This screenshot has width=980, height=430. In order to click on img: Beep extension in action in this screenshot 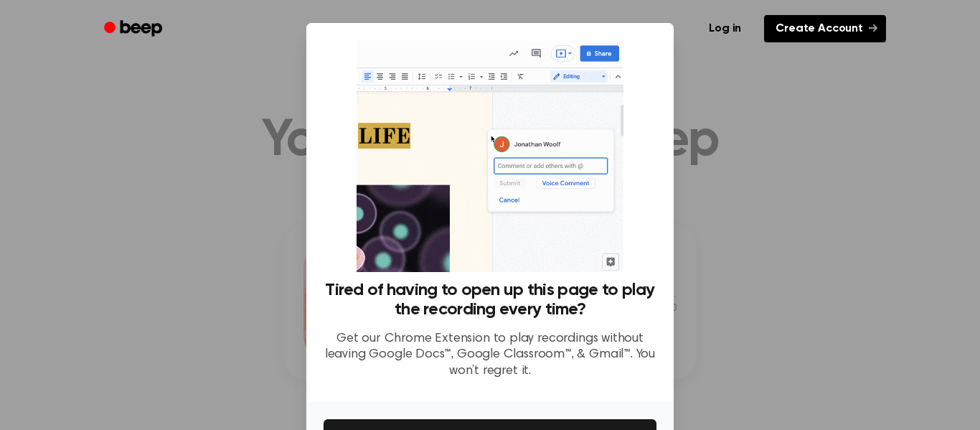, I will do `click(490, 156)`.